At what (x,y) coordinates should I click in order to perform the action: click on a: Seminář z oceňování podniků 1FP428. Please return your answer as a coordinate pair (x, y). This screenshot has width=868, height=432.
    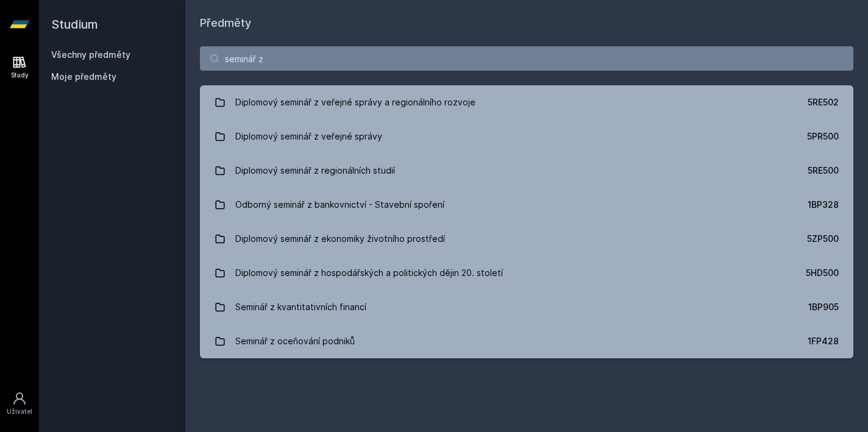
    Looking at the image, I should click on (526, 341).